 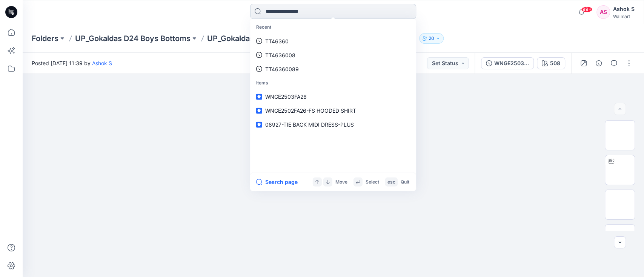 I want to click on span: 99+, so click(x=587, y=9).